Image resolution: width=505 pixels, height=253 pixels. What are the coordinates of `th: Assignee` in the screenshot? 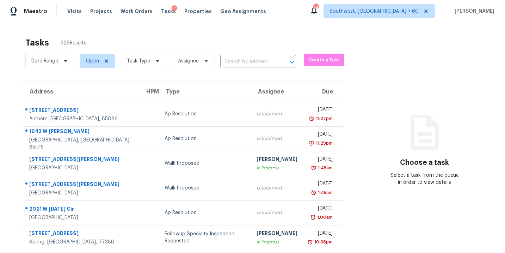 It's located at (277, 92).